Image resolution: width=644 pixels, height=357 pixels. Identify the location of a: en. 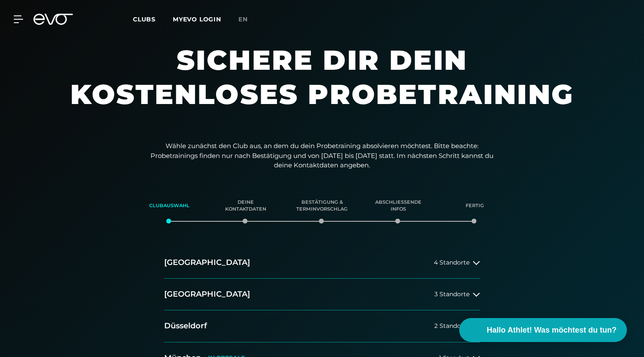
(248, 20).